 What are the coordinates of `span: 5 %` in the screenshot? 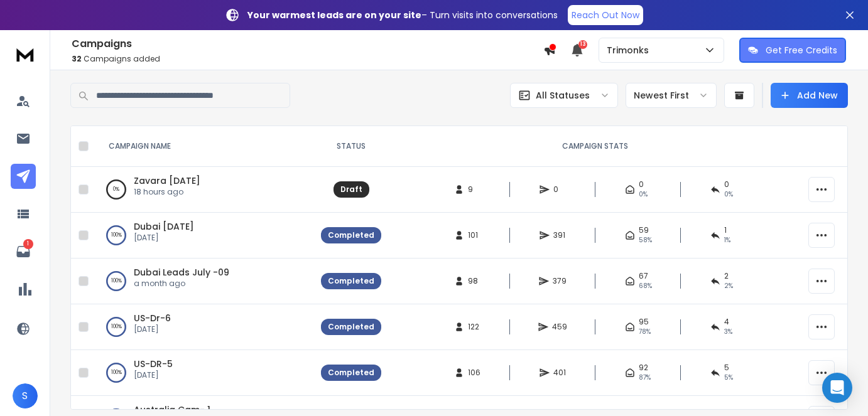 It's located at (728, 378).